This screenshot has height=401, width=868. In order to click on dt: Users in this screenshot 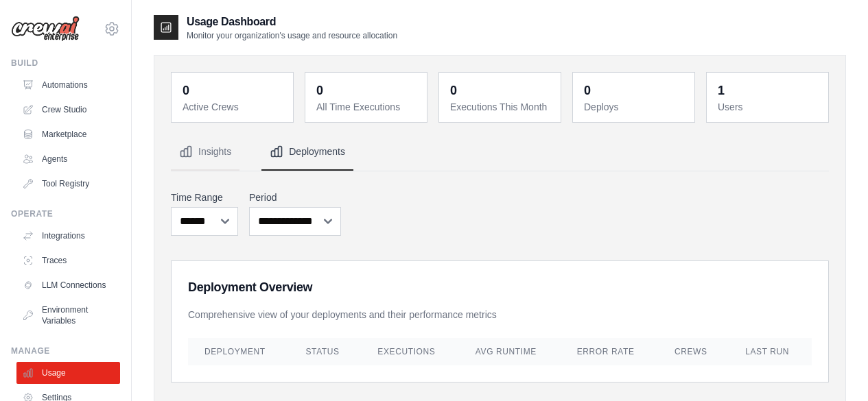, I will do `click(768, 107)`.